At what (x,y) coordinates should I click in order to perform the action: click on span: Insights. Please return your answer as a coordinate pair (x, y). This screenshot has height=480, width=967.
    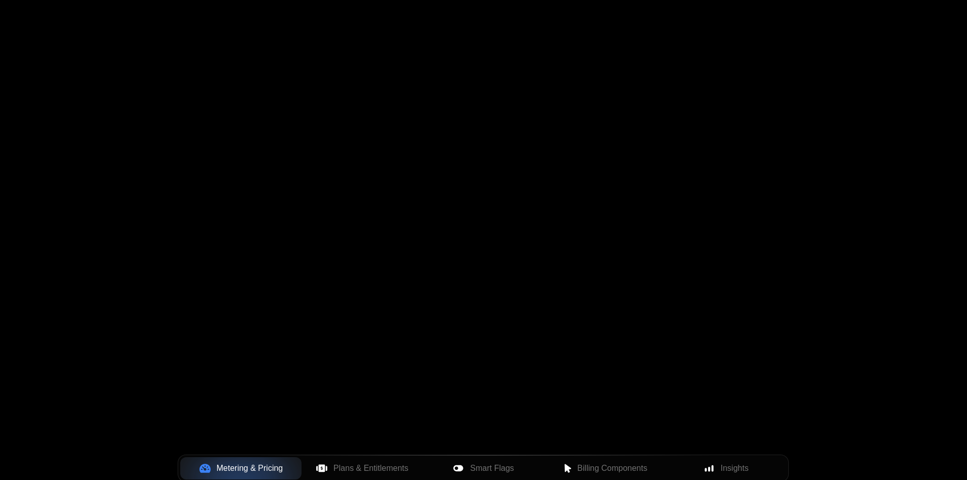
    Looking at the image, I should click on (735, 468).